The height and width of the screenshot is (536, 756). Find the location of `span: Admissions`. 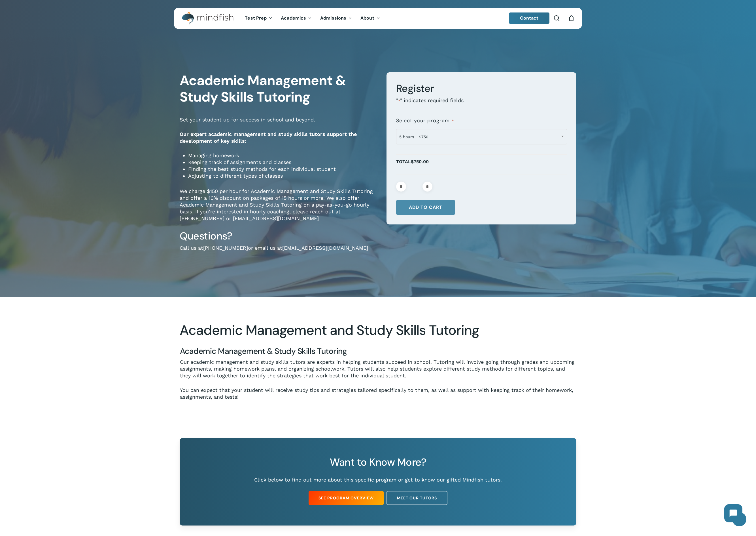

span: Admissions is located at coordinates (333, 18).